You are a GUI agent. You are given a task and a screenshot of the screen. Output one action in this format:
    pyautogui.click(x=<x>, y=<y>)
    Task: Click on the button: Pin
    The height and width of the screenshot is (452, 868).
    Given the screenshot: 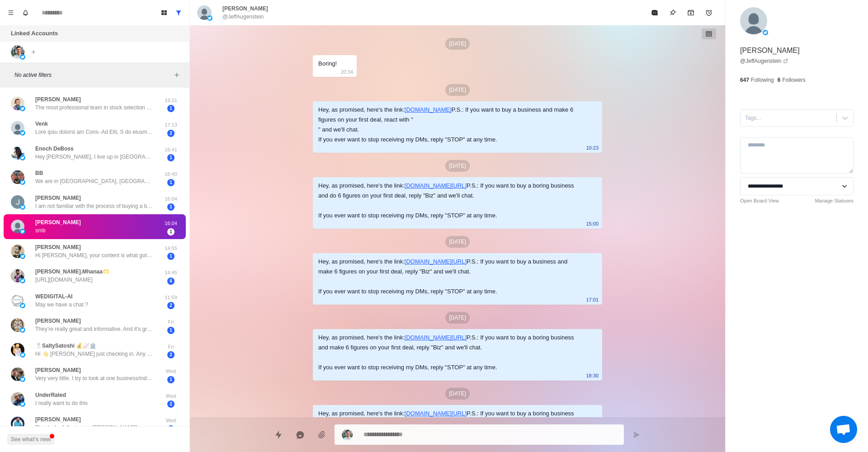 What is the action you would take?
    pyautogui.click(x=672, y=12)
    